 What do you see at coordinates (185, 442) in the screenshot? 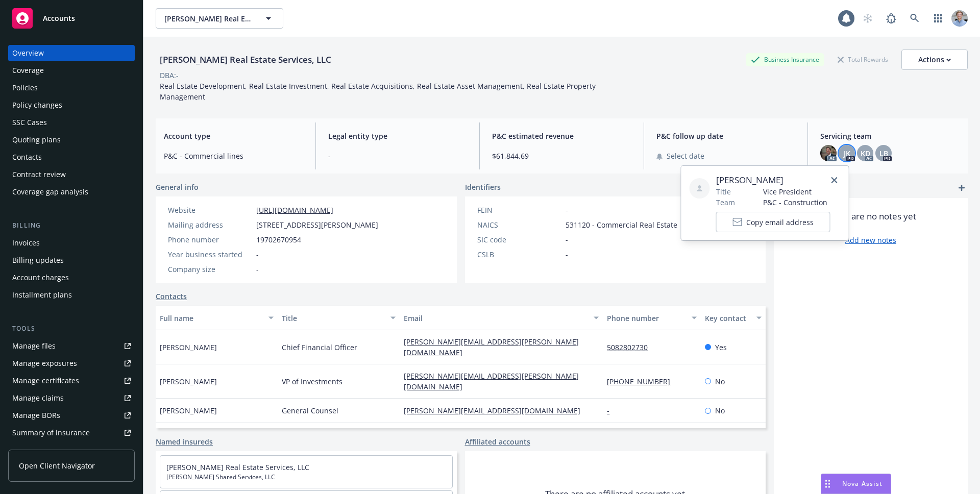
I see `a: Named insureds` at bounding box center [185, 442].